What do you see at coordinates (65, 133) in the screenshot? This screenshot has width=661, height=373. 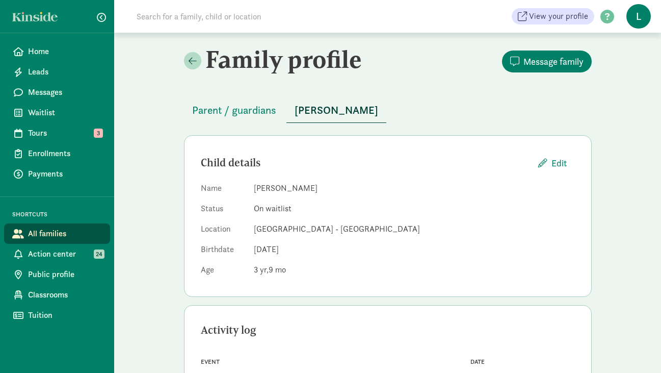 I see `span: Tours` at bounding box center [65, 133].